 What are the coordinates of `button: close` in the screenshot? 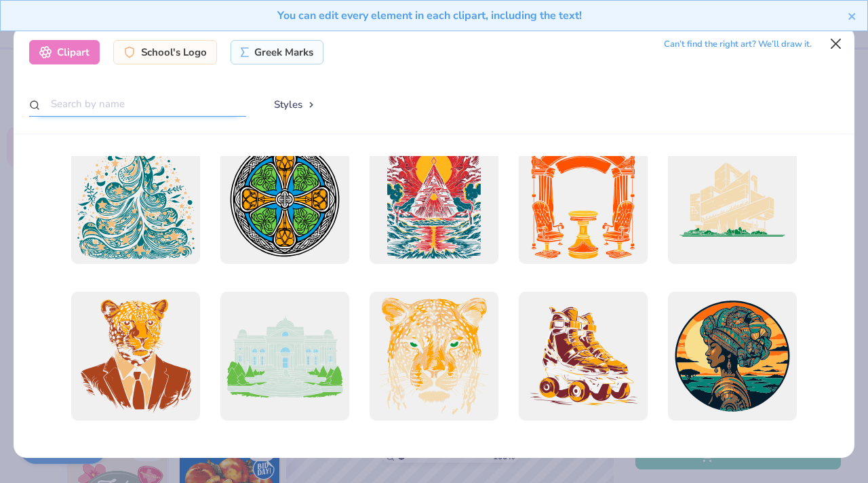 It's located at (853, 15).